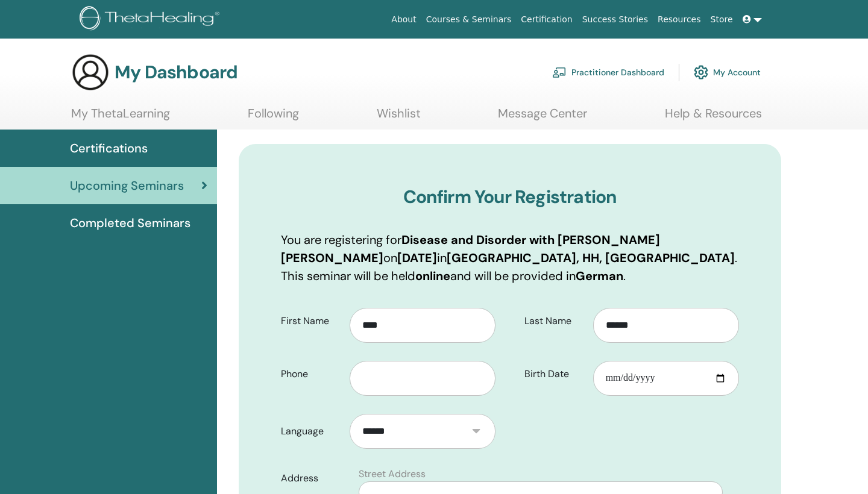 This screenshot has width=868, height=494. Describe the element at coordinates (679, 19) in the screenshot. I see `a: Resources` at that location.